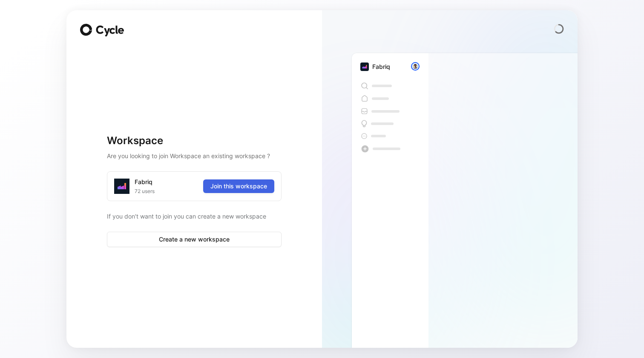 This screenshot has height=358, width=644. I want to click on span: 72 users, so click(145, 192).